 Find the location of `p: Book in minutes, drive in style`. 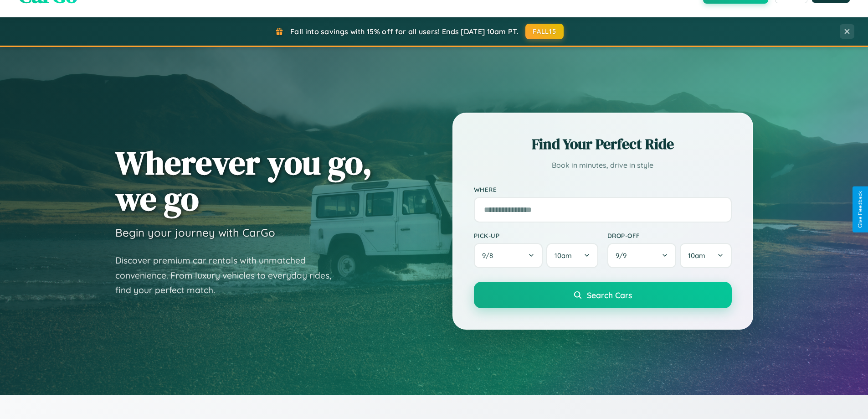

p: Book in minutes, drive in style is located at coordinates (602, 165).